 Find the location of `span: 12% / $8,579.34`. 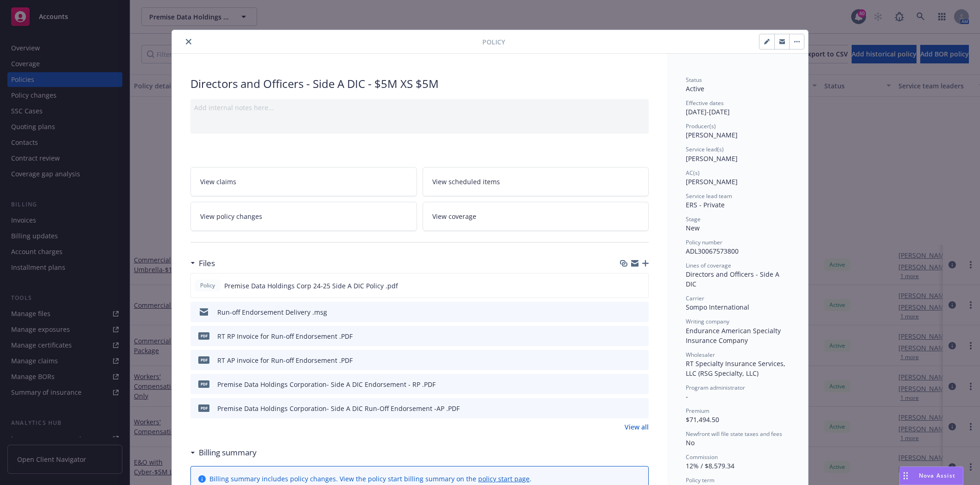

span: 12% / $8,579.34 is located at coordinates (710, 466).